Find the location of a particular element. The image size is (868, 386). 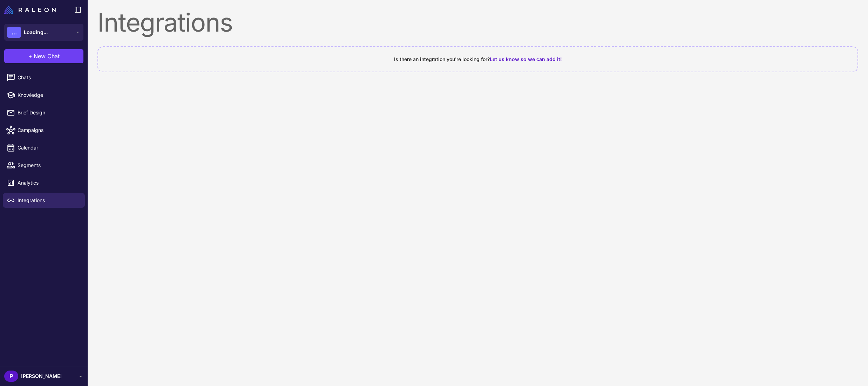

a: Campaigns is located at coordinates (44, 130).